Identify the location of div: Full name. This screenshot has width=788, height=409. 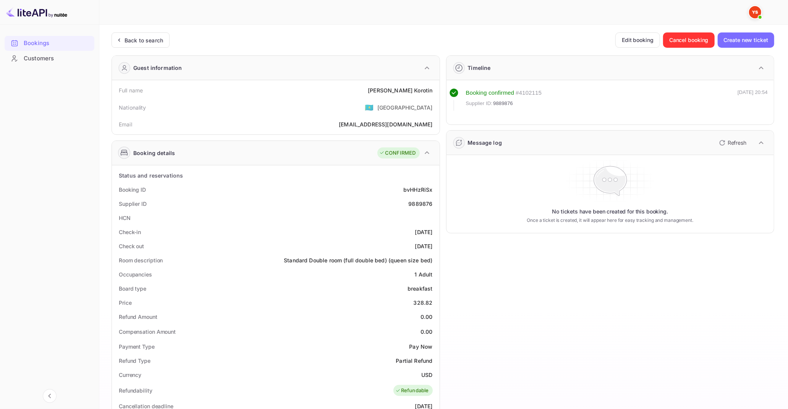
(131, 90).